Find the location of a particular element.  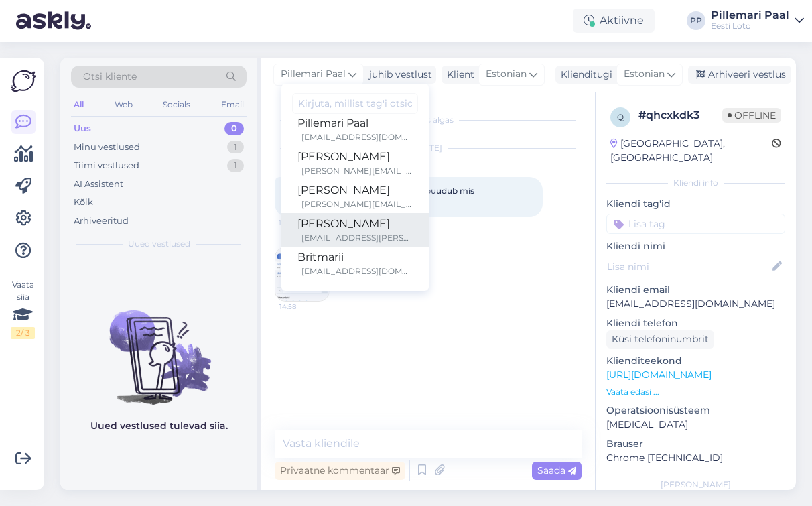

div: Email is located at coordinates (233, 104).